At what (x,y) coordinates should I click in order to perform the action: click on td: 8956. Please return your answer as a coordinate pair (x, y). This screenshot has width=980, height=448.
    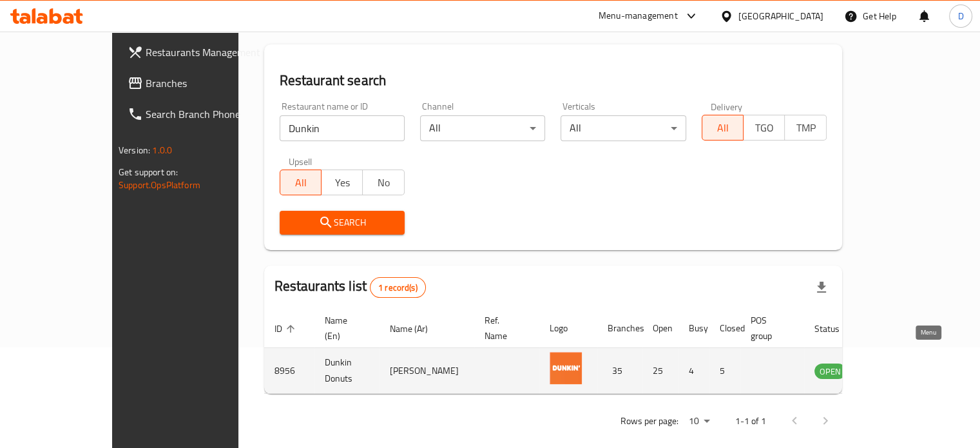
    Looking at the image, I should click on (289, 371).